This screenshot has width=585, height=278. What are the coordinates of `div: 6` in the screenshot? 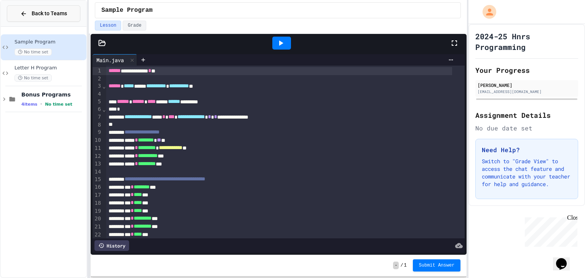 It's located at (97, 109).